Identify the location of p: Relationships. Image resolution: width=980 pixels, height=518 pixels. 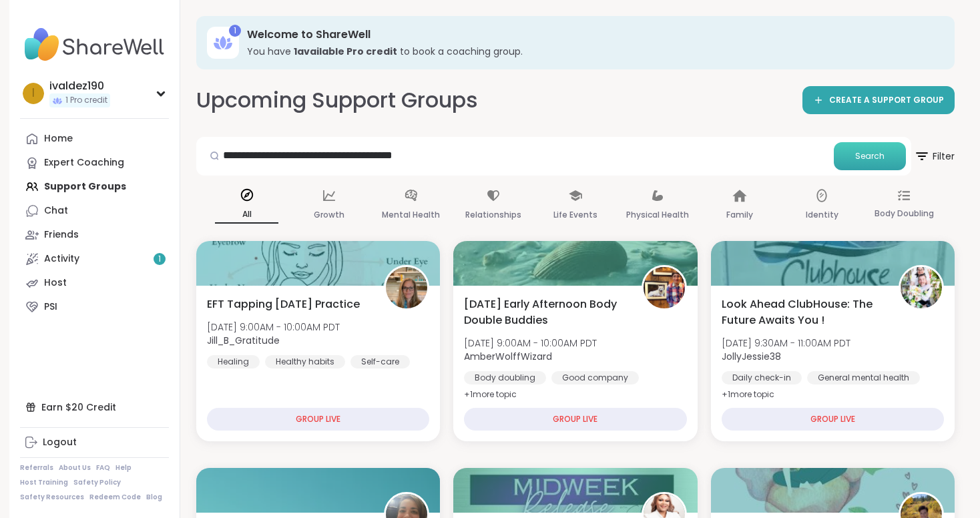
(493, 215).